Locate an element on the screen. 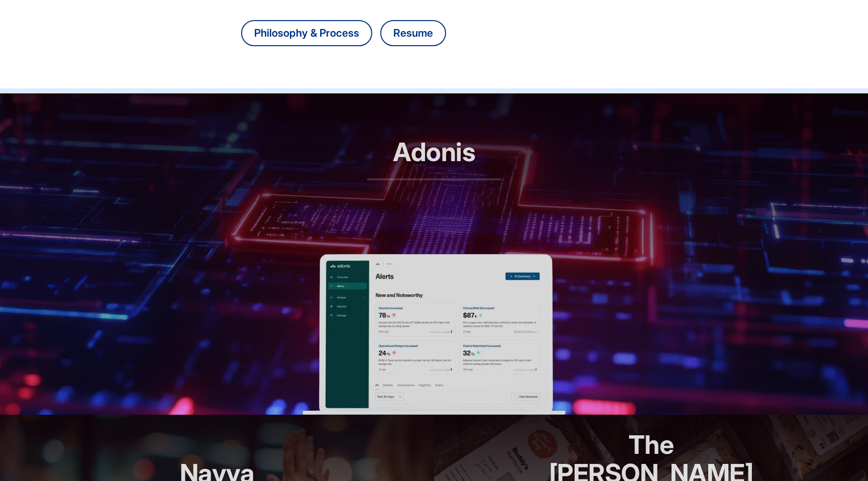 Image resolution: width=868 pixels, height=481 pixels. a: Download Danny Chang's resume as a PDF file is located at coordinates (413, 33).